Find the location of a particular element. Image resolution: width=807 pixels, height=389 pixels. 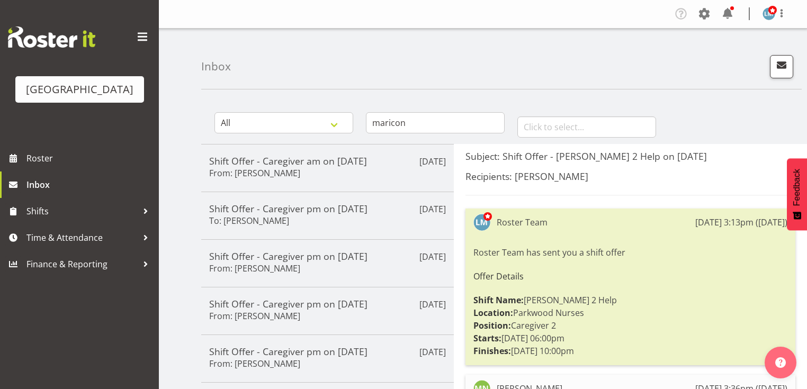

h4: Inbox is located at coordinates (216, 66).